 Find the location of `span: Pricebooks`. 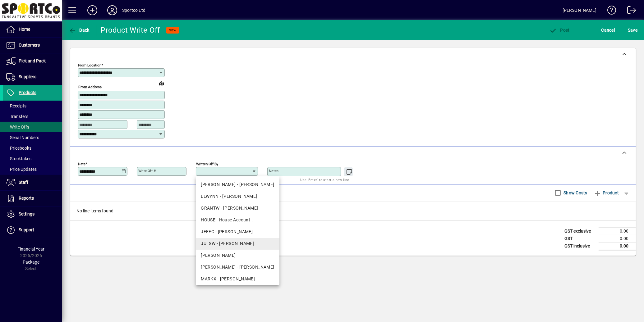

span: Pricebooks is located at coordinates (19, 148).